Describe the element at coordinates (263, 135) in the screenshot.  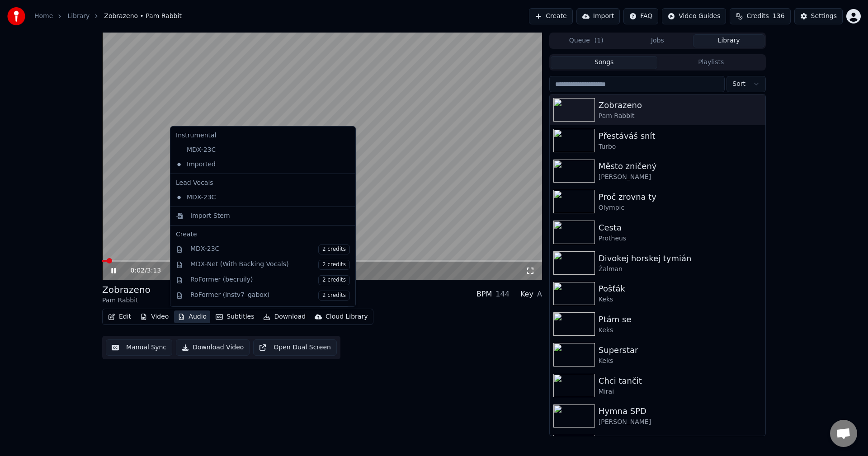
I see `div: Instrumental` at that location.